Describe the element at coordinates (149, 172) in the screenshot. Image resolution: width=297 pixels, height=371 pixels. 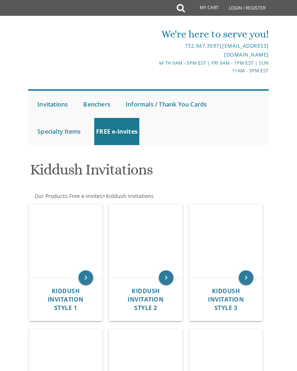
I see `h1: Kiddush Invitations` at that location.